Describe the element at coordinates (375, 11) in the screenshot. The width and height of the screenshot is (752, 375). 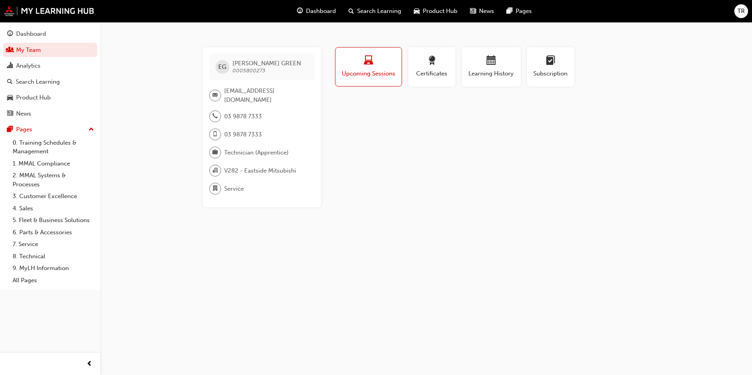
I see `a: search-iconSearch Learning` at that location.